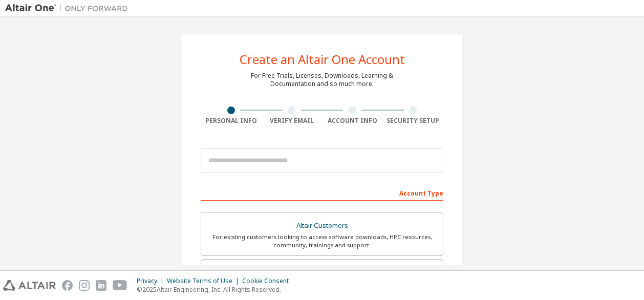 This screenshot has height=300, width=644. I want to click on img: instagram.svg, so click(84, 285).